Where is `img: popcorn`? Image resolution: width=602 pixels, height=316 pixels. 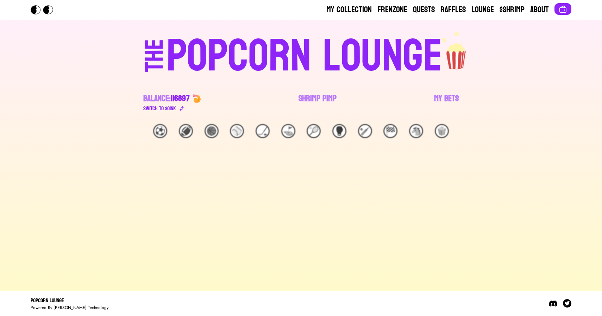 img: popcorn is located at coordinates (457, 51).